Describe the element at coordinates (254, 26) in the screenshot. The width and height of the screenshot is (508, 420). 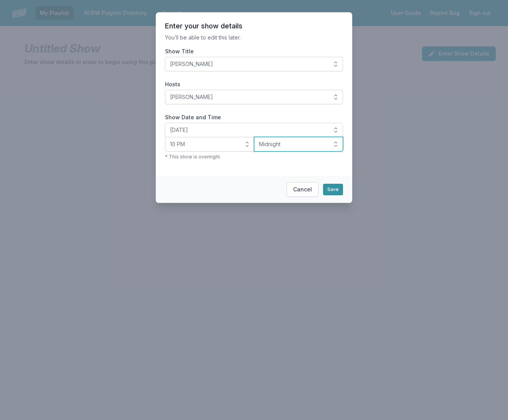
I see `header: Enter your show details` at that location.